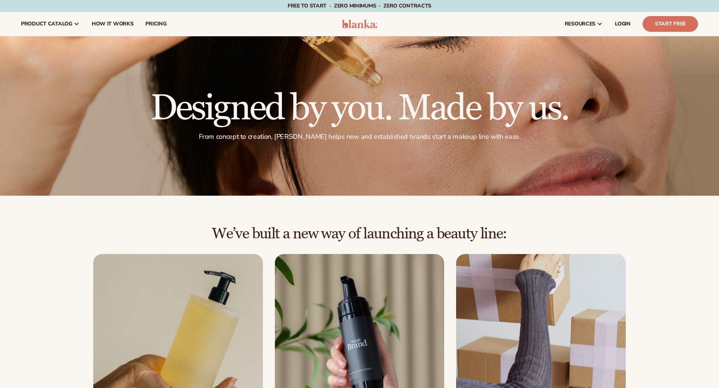 The width and height of the screenshot is (719, 388). Describe the element at coordinates (359, 24) in the screenshot. I see `a: logo` at that location.